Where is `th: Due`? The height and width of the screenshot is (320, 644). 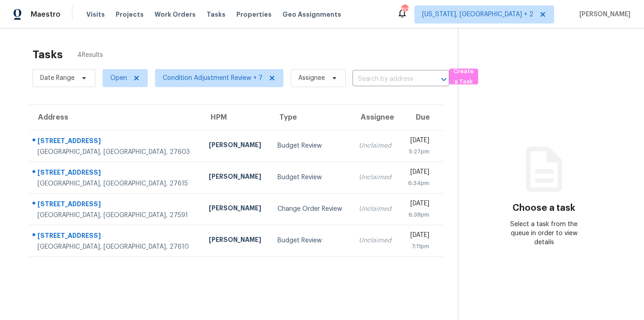
th: Due is located at coordinates (422, 117).